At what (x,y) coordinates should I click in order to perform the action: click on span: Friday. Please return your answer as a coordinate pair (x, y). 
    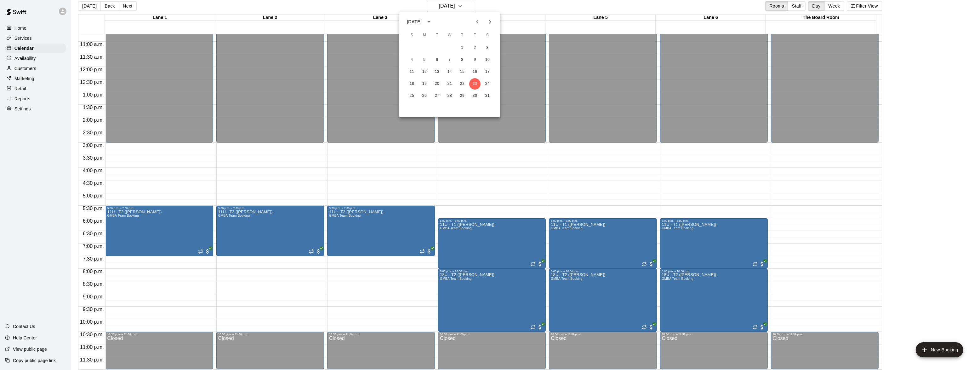
    Looking at the image, I should click on (475, 35).